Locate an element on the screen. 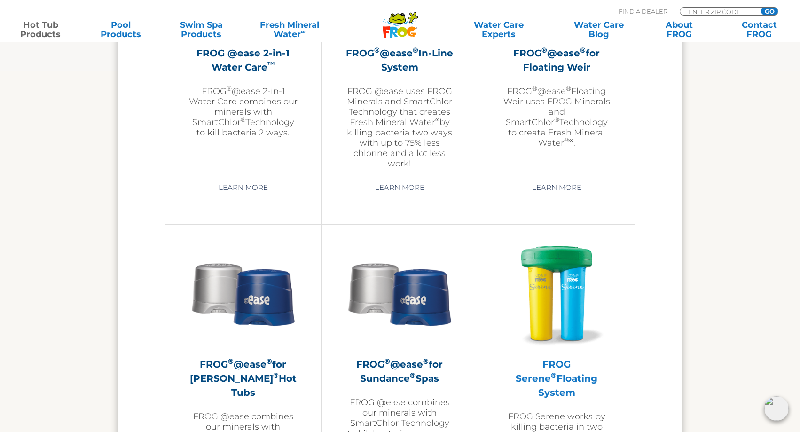 Image resolution: width=800 pixels, height=432 pixels. a: Water CareExperts is located at coordinates (499, 30).